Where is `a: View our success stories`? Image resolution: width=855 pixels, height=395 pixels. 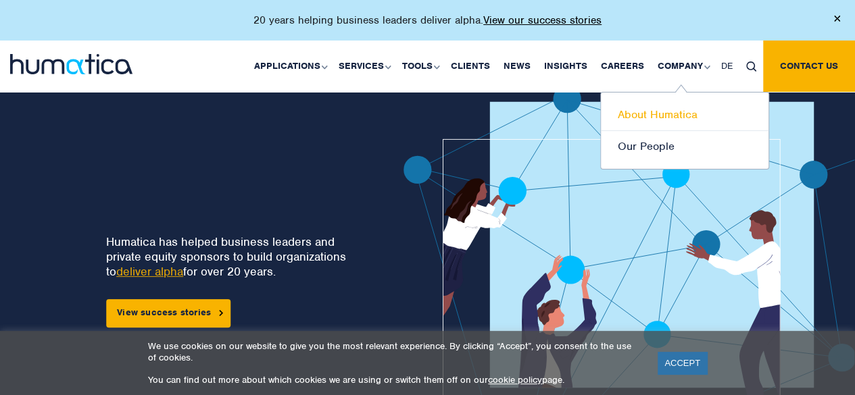
a: View our success stories is located at coordinates (542, 20).